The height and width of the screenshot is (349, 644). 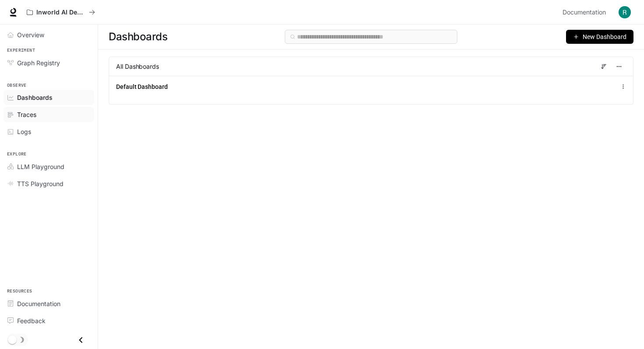 I want to click on button: User avatar, so click(x=624, y=13).